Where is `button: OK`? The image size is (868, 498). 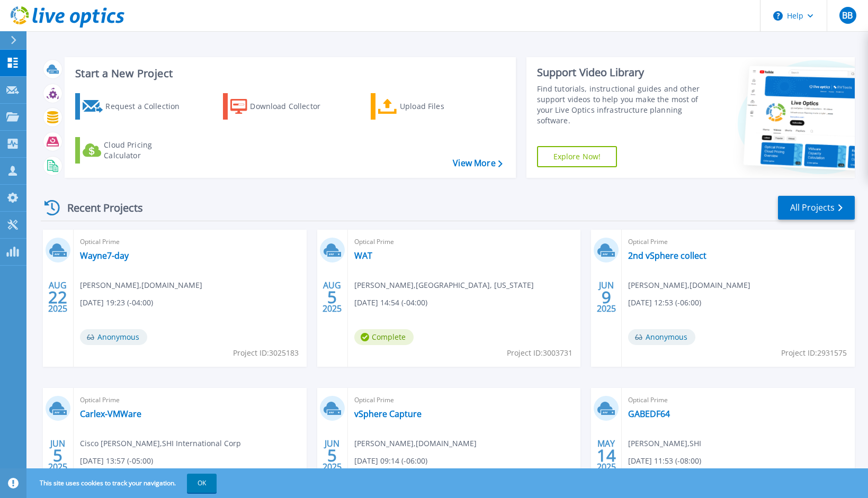 button: OK is located at coordinates (202, 483).